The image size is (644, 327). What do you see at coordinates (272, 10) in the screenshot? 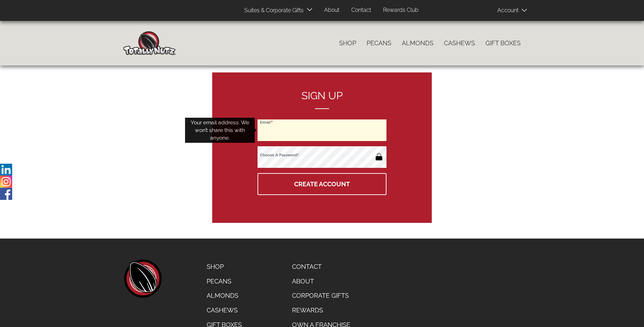
I see `a: Suites & Corporate Gifts` at bounding box center [272, 10].